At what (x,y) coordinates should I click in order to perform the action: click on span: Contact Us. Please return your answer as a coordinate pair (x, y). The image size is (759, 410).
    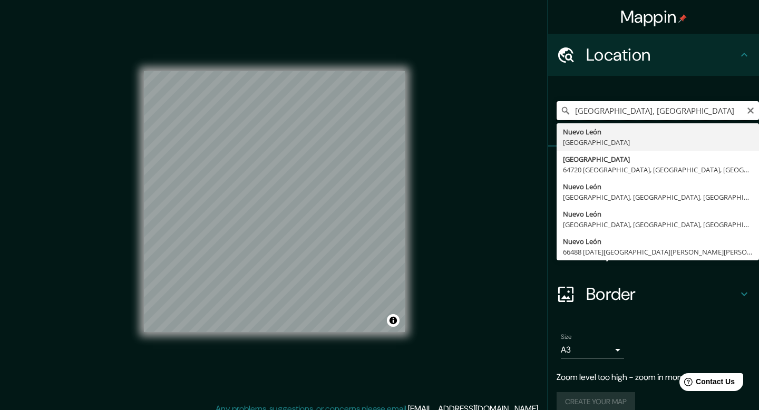
    Looking at the image, I should click on (50, 13).